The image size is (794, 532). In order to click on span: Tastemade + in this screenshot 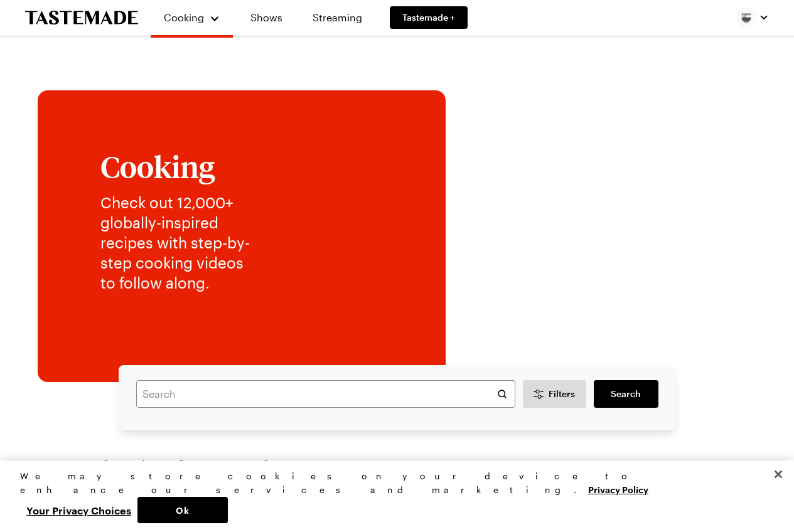, I will do `click(429, 17)`.